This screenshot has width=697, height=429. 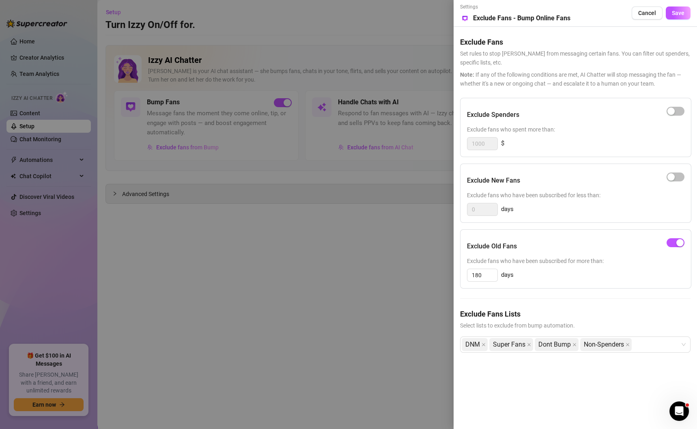 What do you see at coordinates (493, 115) in the screenshot?
I see `h5: Exclude Spenders` at bounding box center [493, 115].